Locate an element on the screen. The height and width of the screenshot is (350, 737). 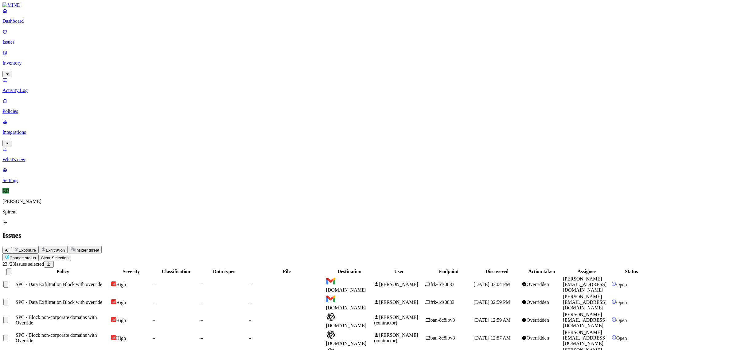
div: User is located at coordinates (399, 271).